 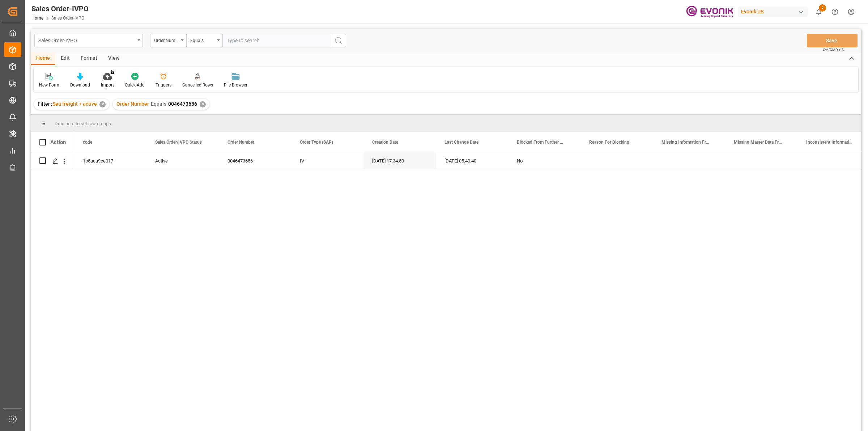 I want to click on span: Missing Master Data From Header, so click(x=758, y=142).